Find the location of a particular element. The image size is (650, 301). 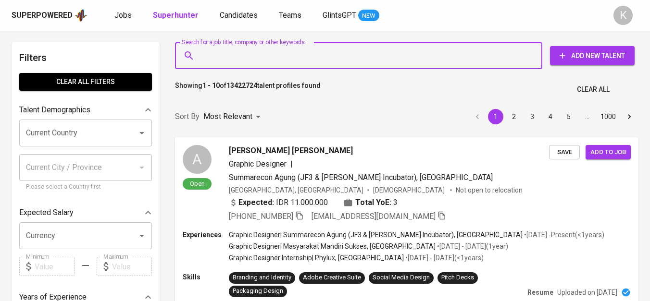

span: Clear All is located at coordinates (593, 89).